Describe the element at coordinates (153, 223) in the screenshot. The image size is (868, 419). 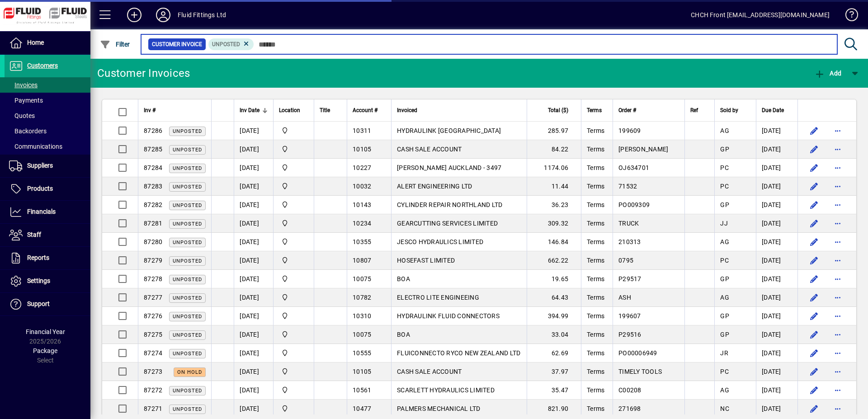
I see `span: 87281` at that location.